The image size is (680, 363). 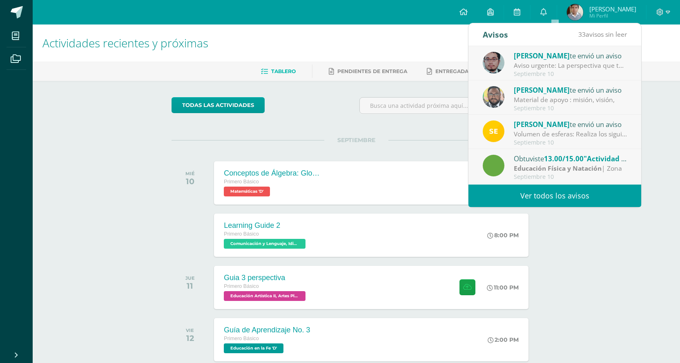 What do you see at coordinates (265, 225) in the screenshot?
I see `div: Learning Guide 2` at bounding box center [265, 225].